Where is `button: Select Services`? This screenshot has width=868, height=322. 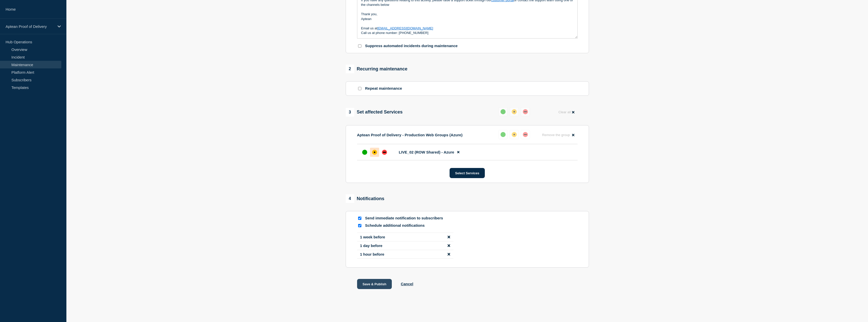 button: Select Services is located at coordinates (467, 173).